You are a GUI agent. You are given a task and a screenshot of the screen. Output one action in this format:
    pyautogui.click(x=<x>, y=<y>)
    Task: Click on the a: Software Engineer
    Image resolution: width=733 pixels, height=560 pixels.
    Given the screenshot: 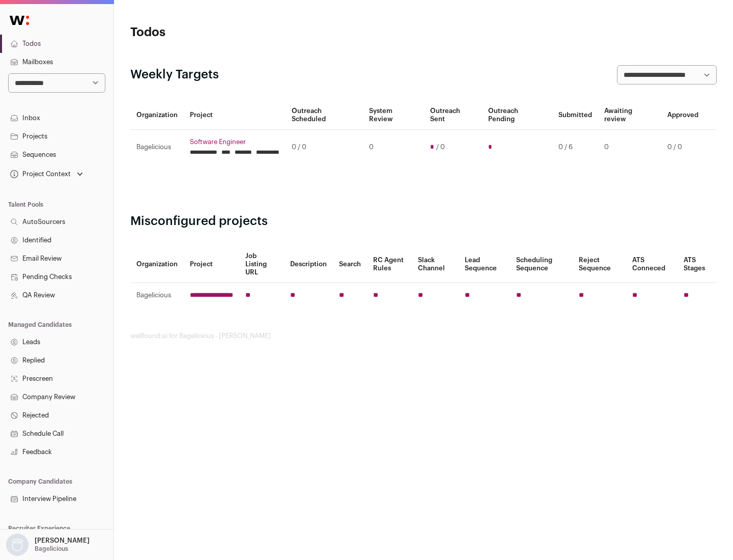 What is the action you would take?
    pyautogui.click(x=235, y=142)
    